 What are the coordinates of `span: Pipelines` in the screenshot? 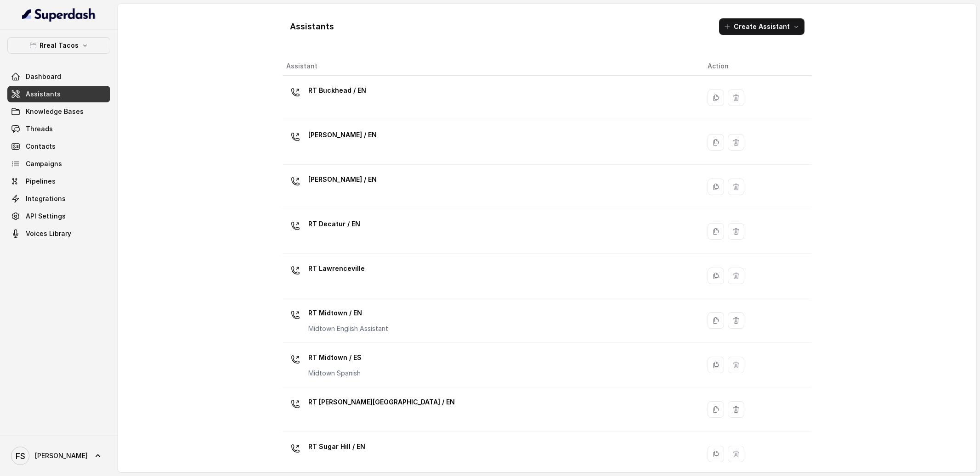 It's located at (40, 182).